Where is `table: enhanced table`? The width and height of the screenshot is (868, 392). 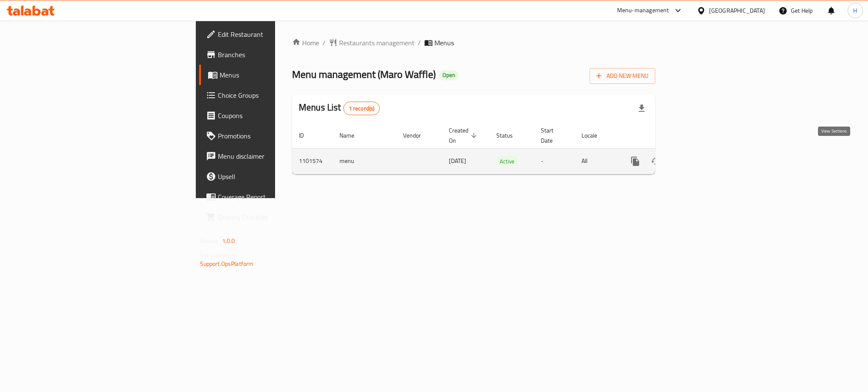 table: enhanced table is located at coordinates (503, 149).